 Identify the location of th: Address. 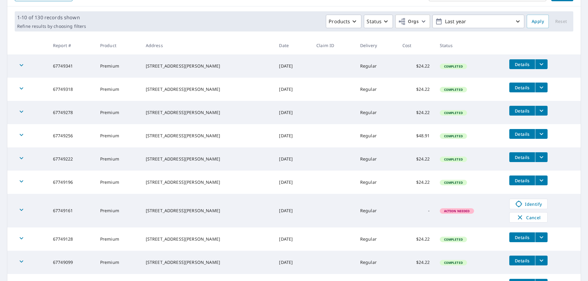
(208, 45).